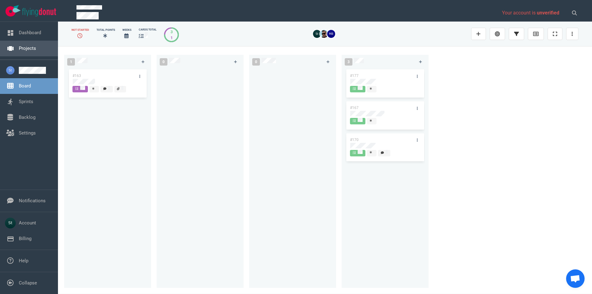 The height and width of the screenshot is (294, 592). What do you see at coordinates (530, 13) in the screenshot?
I see `span: Your account is` at bounding box center [530, 13].